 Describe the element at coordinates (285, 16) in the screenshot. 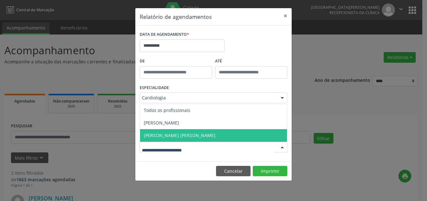

I see `button: Close` at that location.